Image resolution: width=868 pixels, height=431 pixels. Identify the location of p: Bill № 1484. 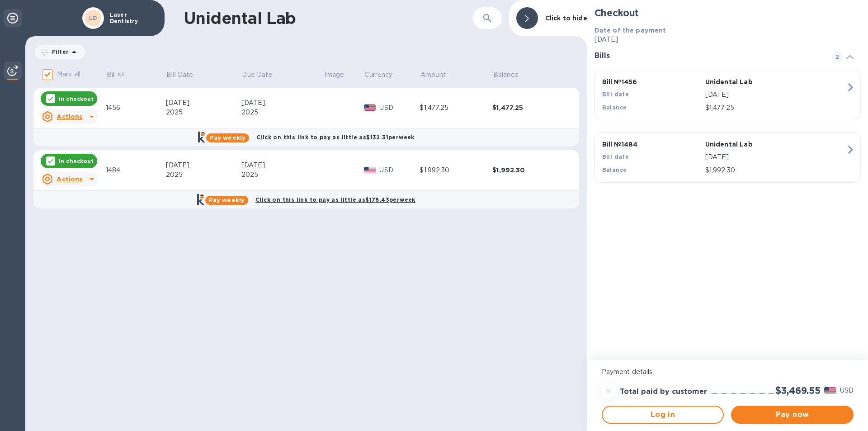
(652, 145).